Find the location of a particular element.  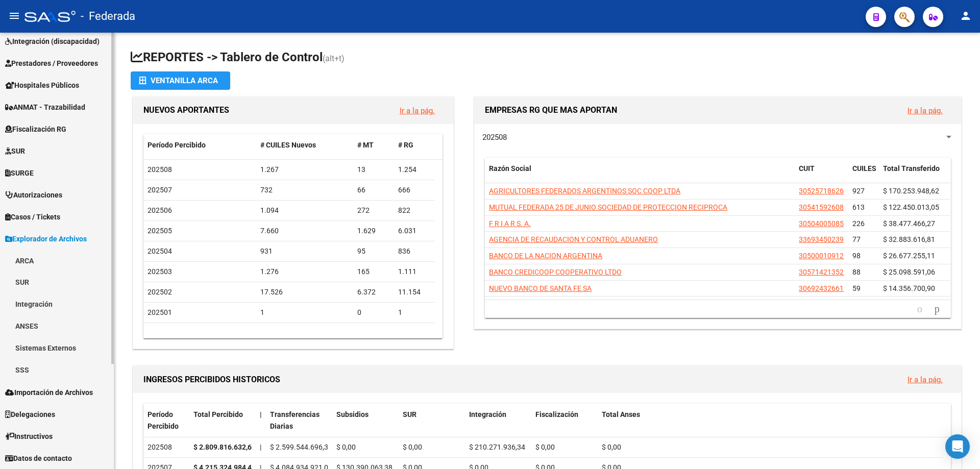

span: 77 is located at coordinates (857, 240).